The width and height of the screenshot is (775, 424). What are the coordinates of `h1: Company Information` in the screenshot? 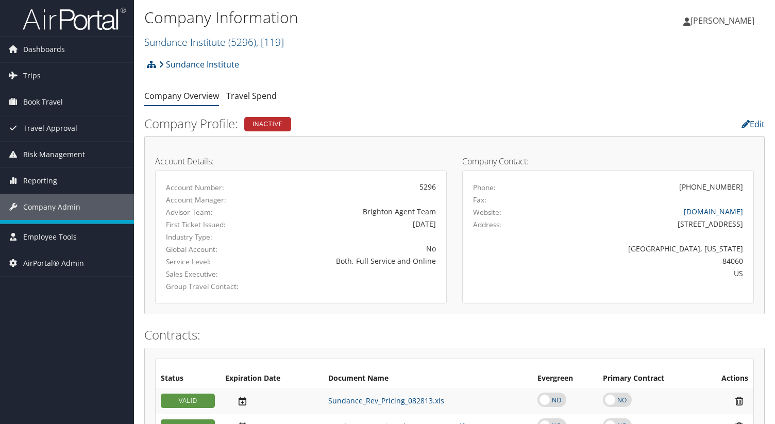 It's located at (351, 18).